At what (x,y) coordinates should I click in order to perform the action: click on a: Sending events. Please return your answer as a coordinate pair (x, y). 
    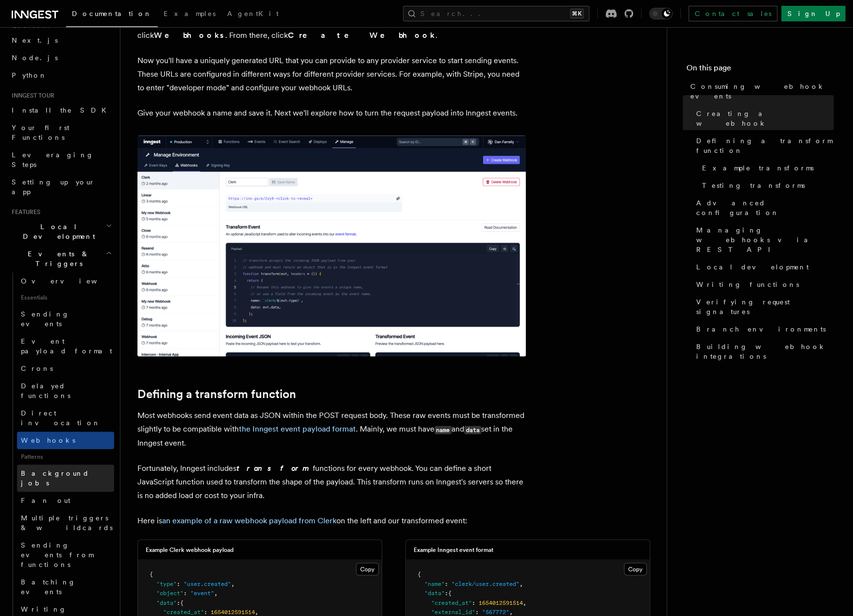
    Looking at the image, I should click on (66, 319).